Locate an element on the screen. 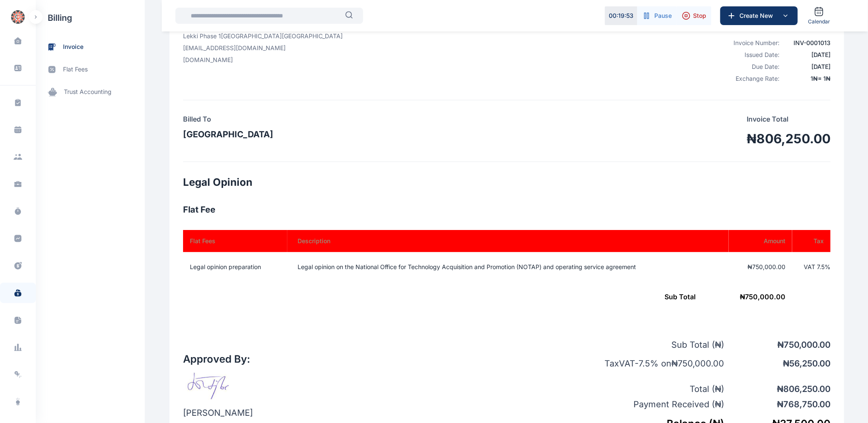 This screenshot has height=423, width=868. th: Flat Fees is located at coordinates (235, 241).